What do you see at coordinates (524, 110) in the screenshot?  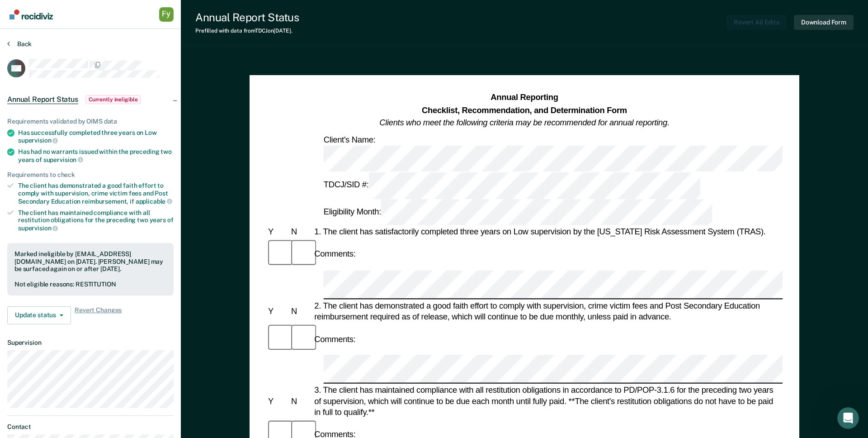 I see `strong: Checklist, Recommendation, and Determination Form` at bounding box center [524, 110].